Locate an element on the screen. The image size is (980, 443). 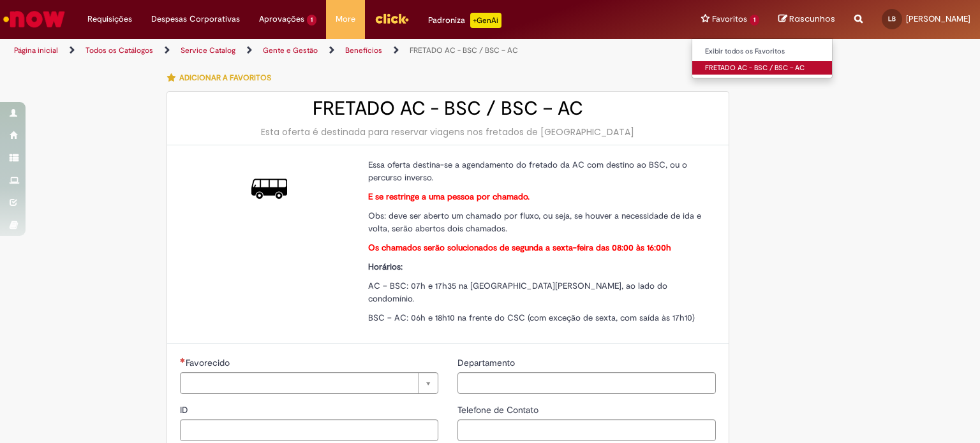
a: Rascunhos is located at coordinates (806, 19).